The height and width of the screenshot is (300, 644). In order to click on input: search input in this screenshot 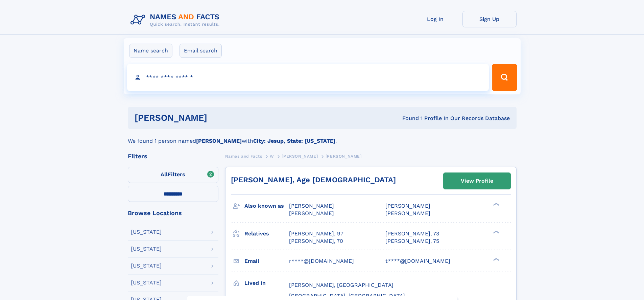, I will do `click(308, 77)`.